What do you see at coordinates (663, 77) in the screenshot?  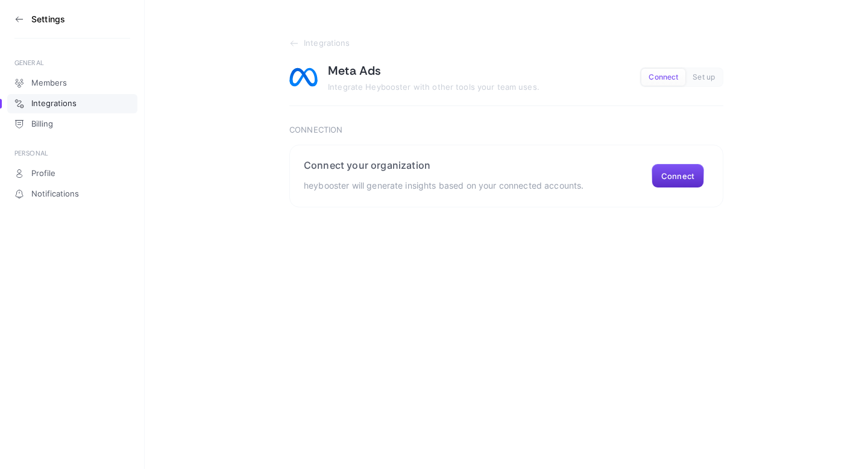 I see `span: Connect` at bounding box center [663, 77].